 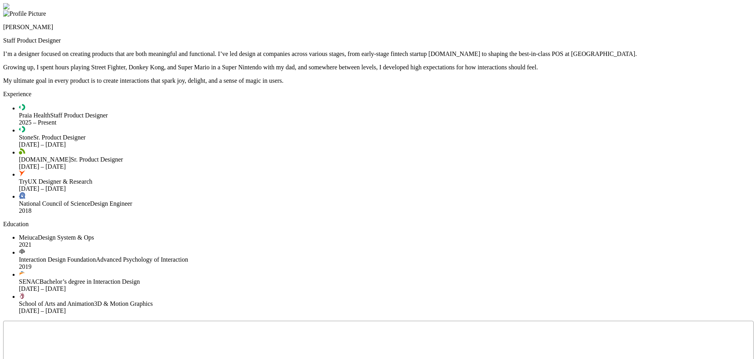 What do you see at coordinates (79, 115) in the screenshot?
I see `span: Staff Product Designer` at bounding box center [79, 115].